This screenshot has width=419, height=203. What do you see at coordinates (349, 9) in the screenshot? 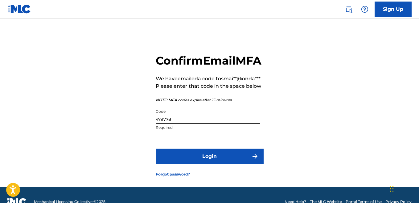
I see `img: search` at bounding box center [349, 9].